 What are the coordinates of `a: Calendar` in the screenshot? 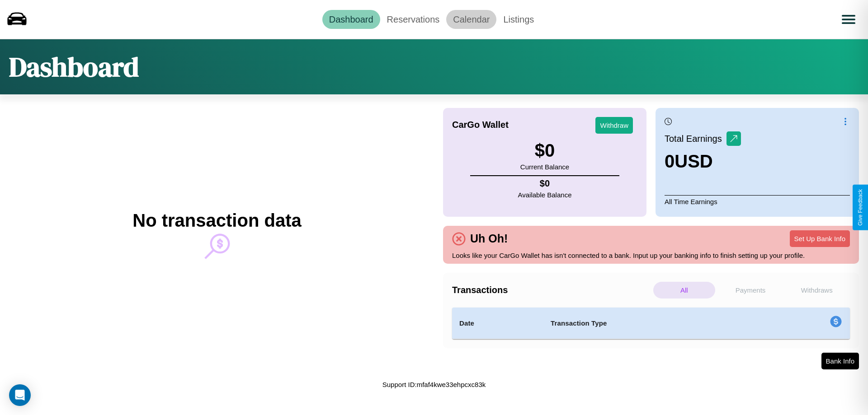 It's located at (471, 20).